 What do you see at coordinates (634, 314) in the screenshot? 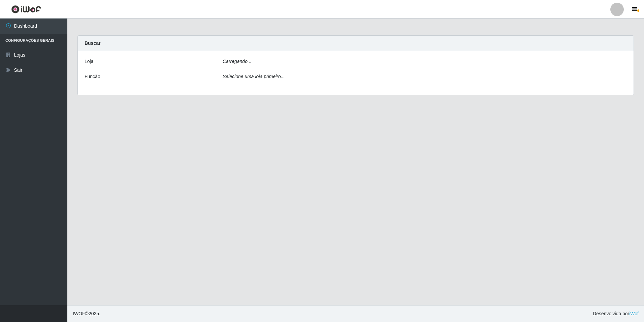
I see `a: iWof` at bounding box center [634, 314].